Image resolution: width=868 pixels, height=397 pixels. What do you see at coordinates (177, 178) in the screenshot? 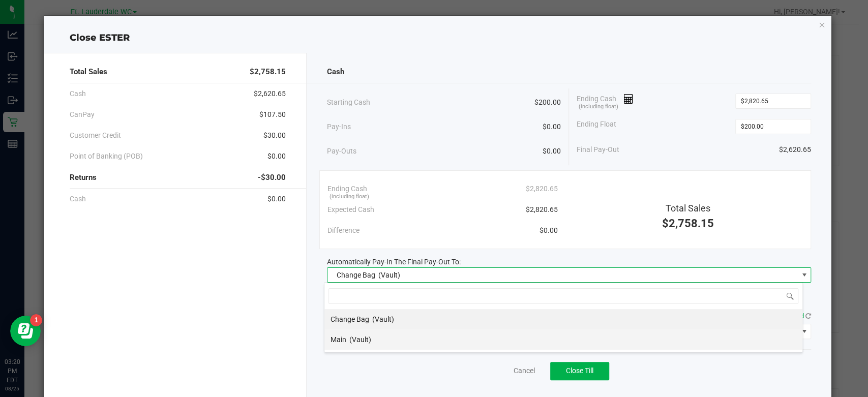
I see `div: Returns` at bounding box center [177, 178].